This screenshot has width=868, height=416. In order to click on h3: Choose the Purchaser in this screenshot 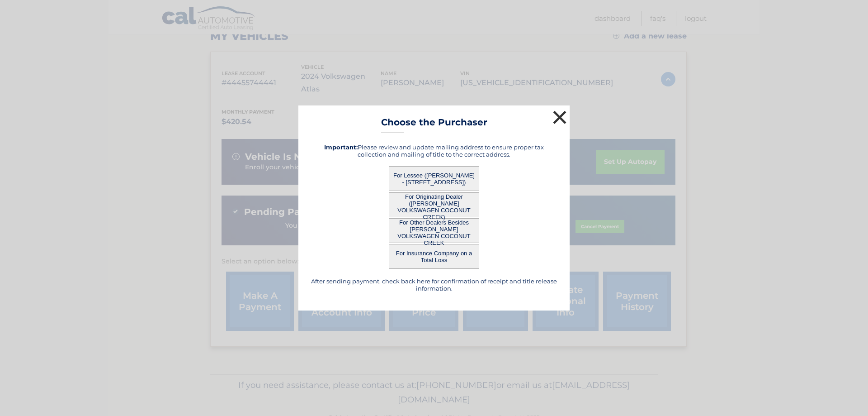, I will do `click(434, 124)`.